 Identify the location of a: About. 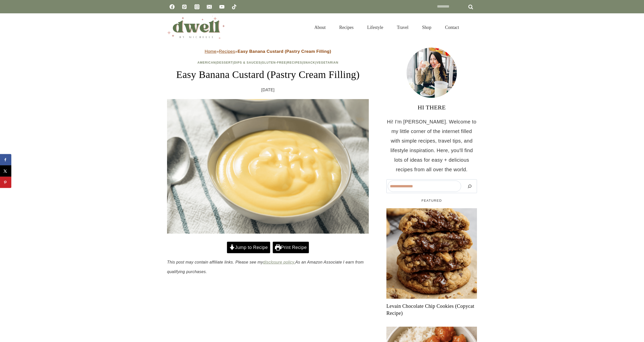
(320, 27).